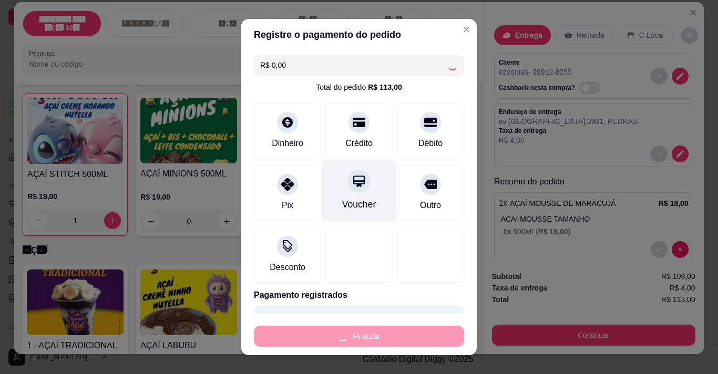 This screenshot has width=718, height=374. Describe the element at coordinates (288, 144) in the screenshot. I see `div: Dinheiro` at that location.